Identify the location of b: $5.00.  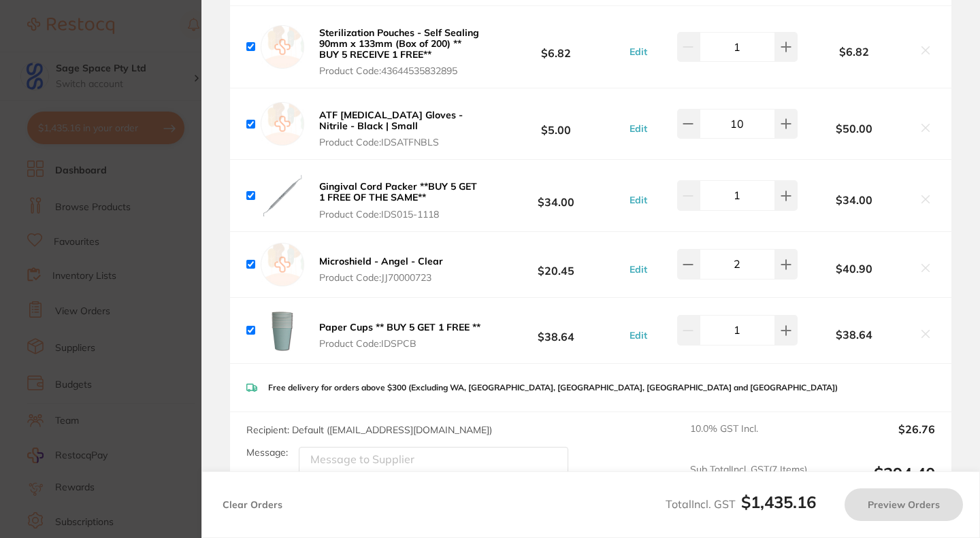
(556, 124).